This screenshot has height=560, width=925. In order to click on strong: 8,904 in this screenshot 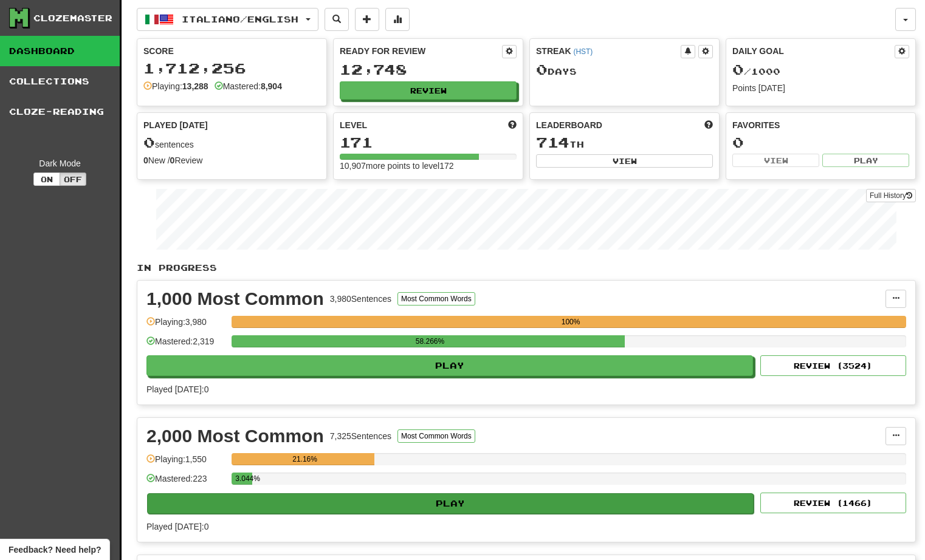, I will do `click(271, 86)`.